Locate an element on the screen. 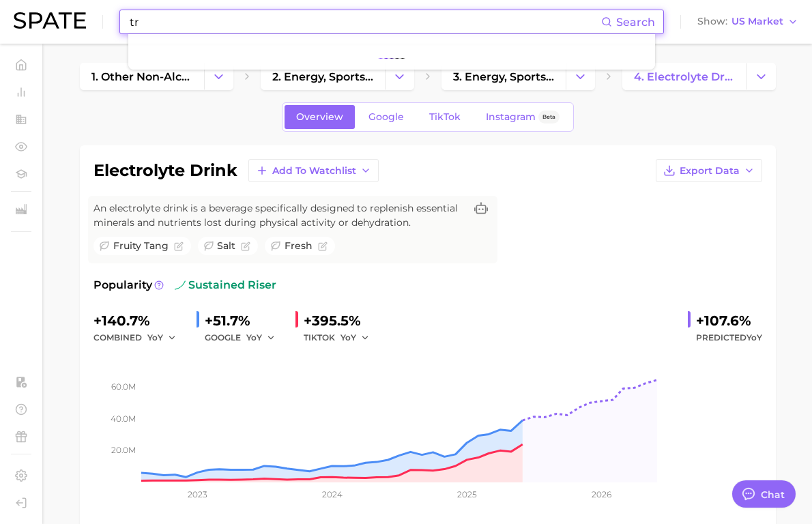  span: sustained riser is located at coordinates (226, 285).